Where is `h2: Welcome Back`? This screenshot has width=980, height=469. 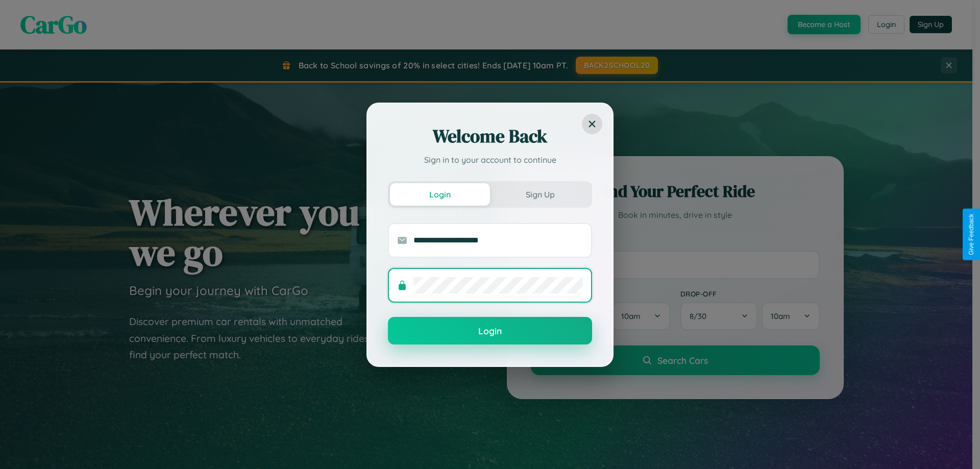 h2: Welcome Back is located at coordinates (490, 137).